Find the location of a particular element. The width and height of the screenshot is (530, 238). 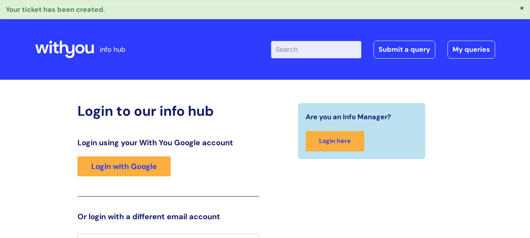

h3: Or login with a different email account is located at coordinates (168, 217).